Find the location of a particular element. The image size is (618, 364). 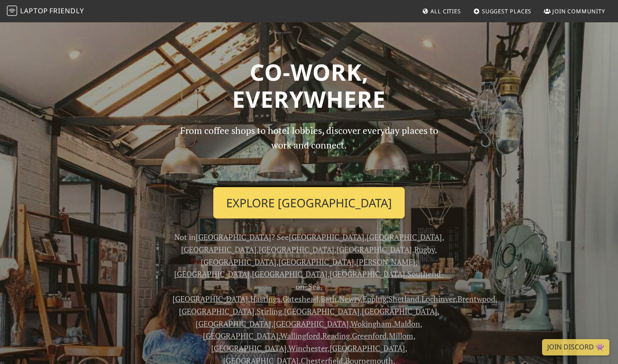

a: Bath is located at coordinates (329, 298).